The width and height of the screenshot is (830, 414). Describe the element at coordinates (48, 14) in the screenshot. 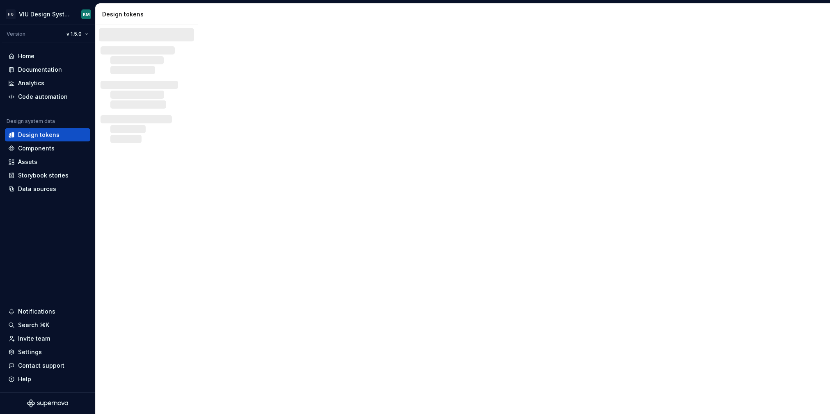

I see `button: HGVIU Design SystemKM` at that location.